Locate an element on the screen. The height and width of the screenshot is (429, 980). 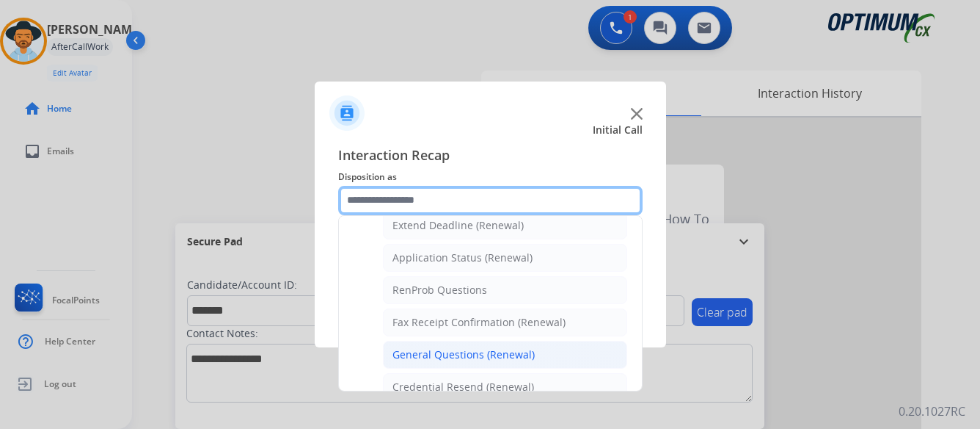
div: General Questions (Renewal) is located at coordinates (464, 355).